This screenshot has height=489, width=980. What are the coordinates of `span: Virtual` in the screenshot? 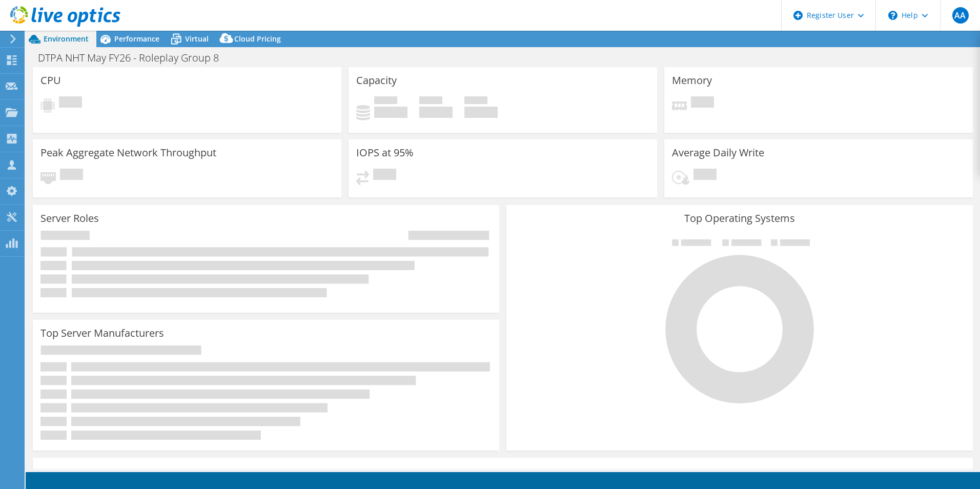 It's located at (197, 39).